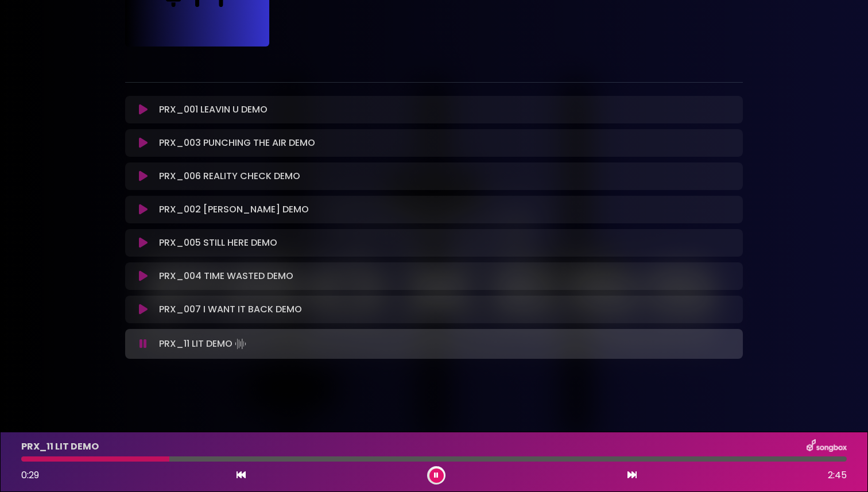 The height and width of the screenshot is (492, 868). Describe the element at coordinates (237, 143) in the screenshot. I see `p: PRX_003 PUNCHING THE AIR DEMO` at that location.